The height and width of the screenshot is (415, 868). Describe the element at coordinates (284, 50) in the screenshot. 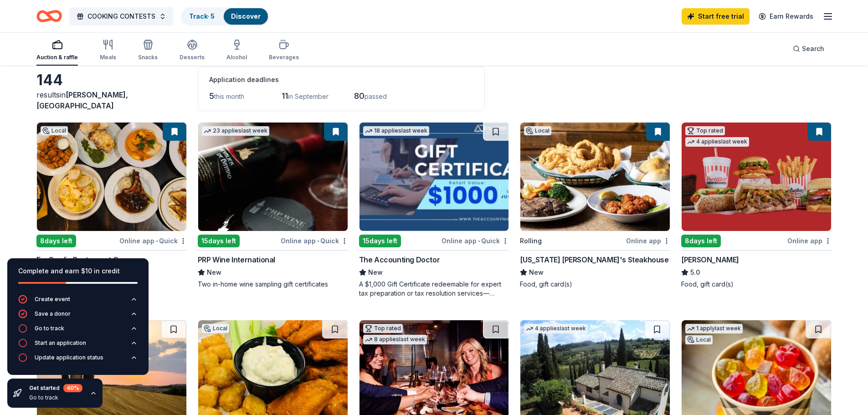

I see `button: Beverages` at that location.